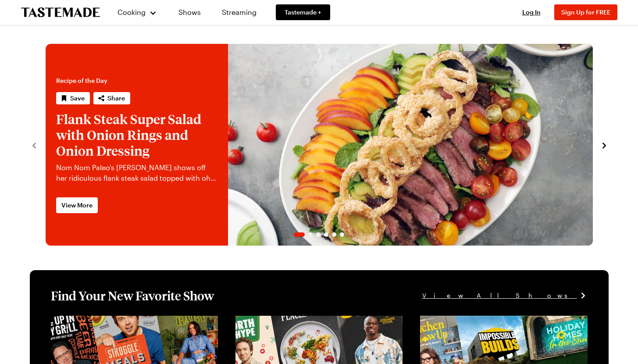 This screenshot has height=364, width=638. I want to click on button: Share, so click(112, 99).